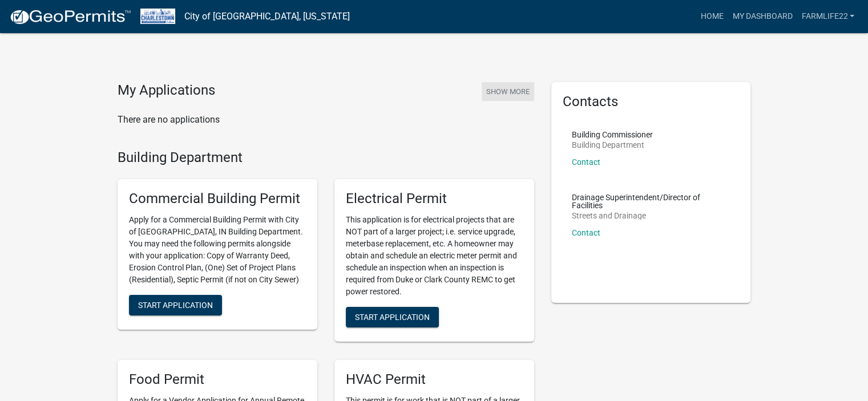 Image resolution: width=868 pixels, height=401 pixels. I want to click on p: Building Commissioner, so click(612, 134).